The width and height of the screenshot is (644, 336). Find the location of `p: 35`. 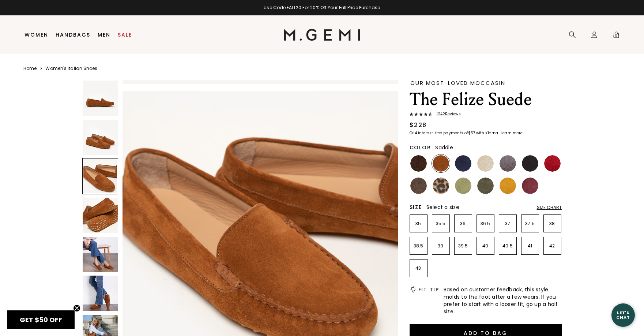

p: 35 is located at coordinates (419, 224).